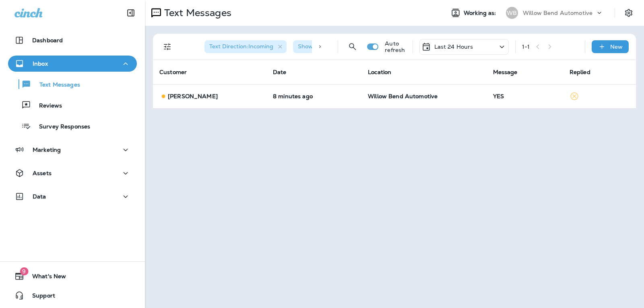 This screenshot has height=308, width=644. What do you see at coordinates (72, 197) in the screenshot?
I see `button: Data` at bounding box center [72, 197].